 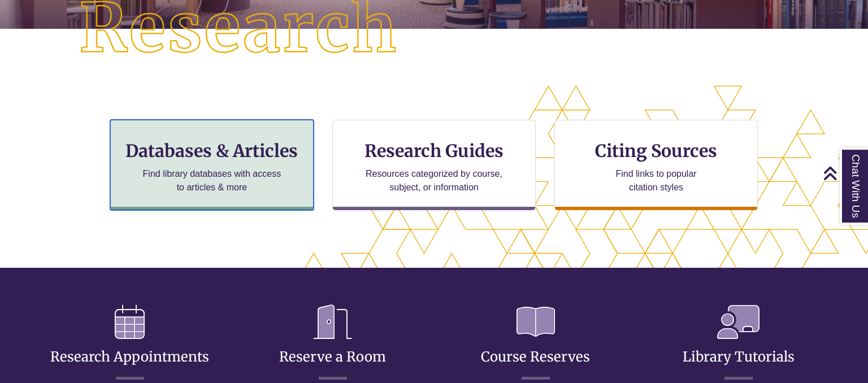 What do you see at coordinates (434, 165) in the screenshot?
I see `a: Research Guides Resources categorized by course, subject, or information` at bounding box center [434, 165].